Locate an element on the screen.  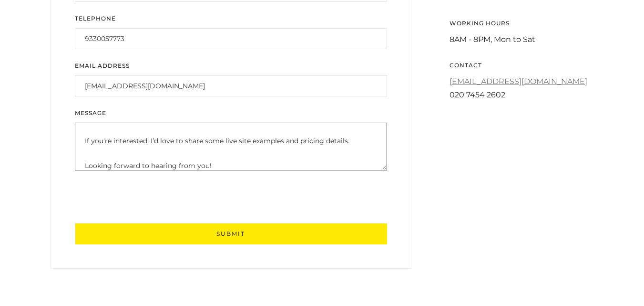
label: TELEPHONE is located at coordinates (231, 19).